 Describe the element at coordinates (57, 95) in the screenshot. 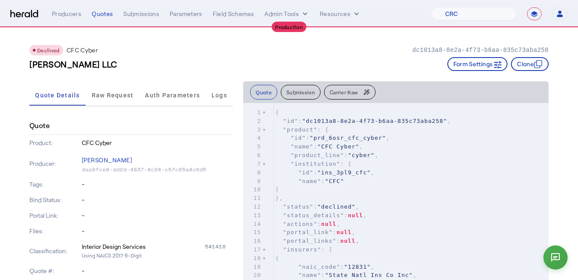

I see `span: Quote Details` at that location.